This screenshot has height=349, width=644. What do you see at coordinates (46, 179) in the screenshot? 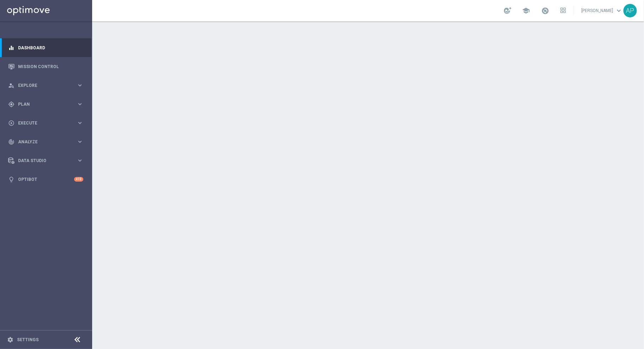
I see `a: Optibot` at bounding box center [46, 179].